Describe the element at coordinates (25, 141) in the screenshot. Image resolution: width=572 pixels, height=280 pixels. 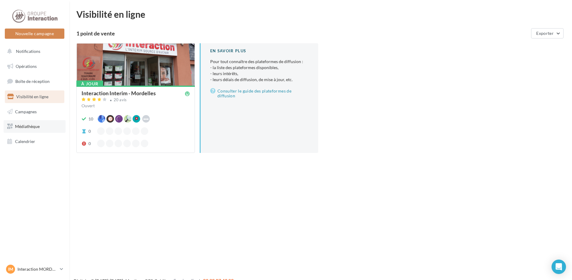
I see `span: Calendrier` at that location.